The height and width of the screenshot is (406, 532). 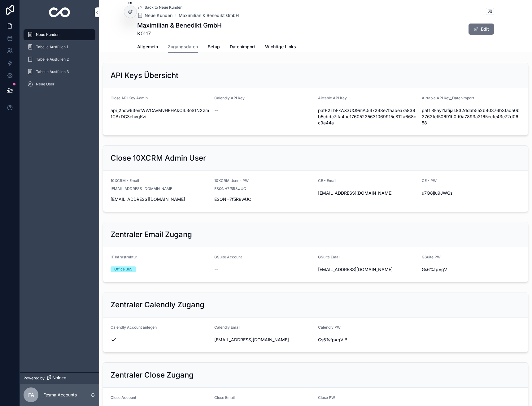 What do you see at coordinates (242, 47) in the screenshot?
I see `a: Datenimport` at bounding box center [242, 47].